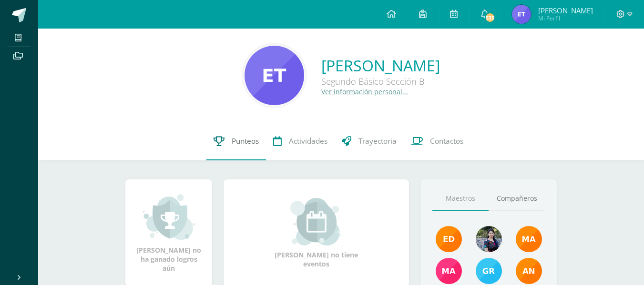  Describe the element at coordinates (308, 141) in the screenshot. I see `span: Actividades` at that location.